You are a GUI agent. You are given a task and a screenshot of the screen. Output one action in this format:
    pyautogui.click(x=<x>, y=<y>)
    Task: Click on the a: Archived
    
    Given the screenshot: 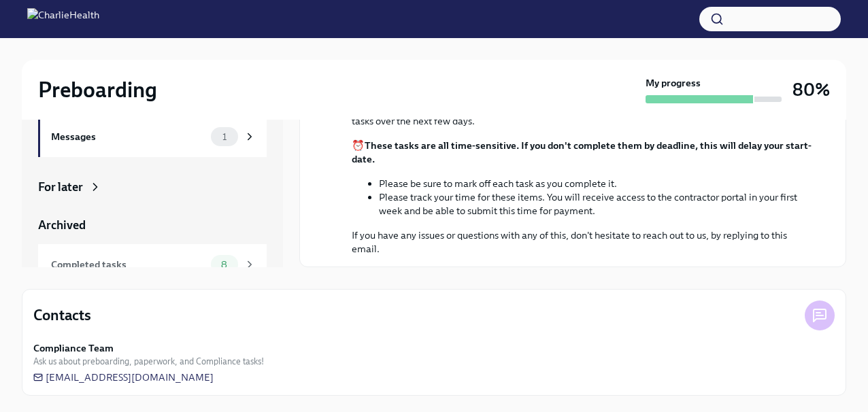 What is the action you would take?
    pyautogui.click(x=153, y=225)
    